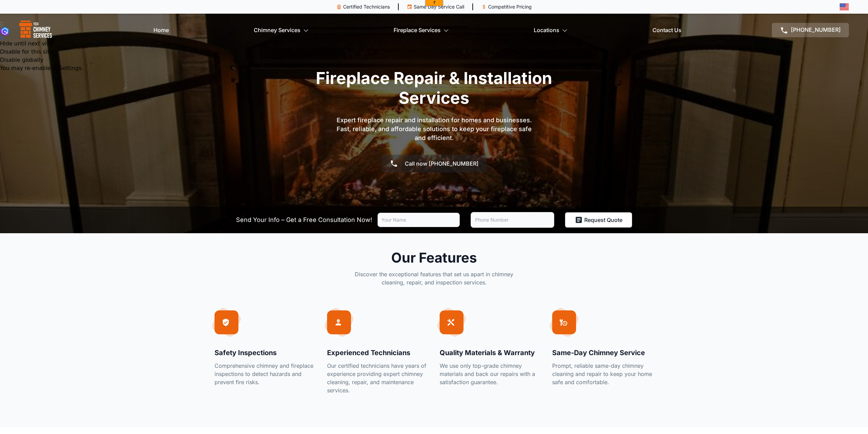 The image size is (868, 434). I want to click on a: Contact Us, so click(667, 30).